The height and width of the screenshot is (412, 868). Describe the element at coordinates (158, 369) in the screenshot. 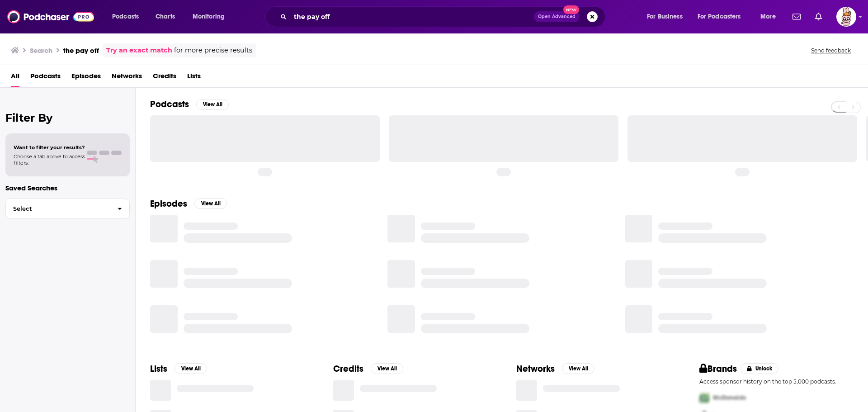

I see `h2: Lists` at that location.